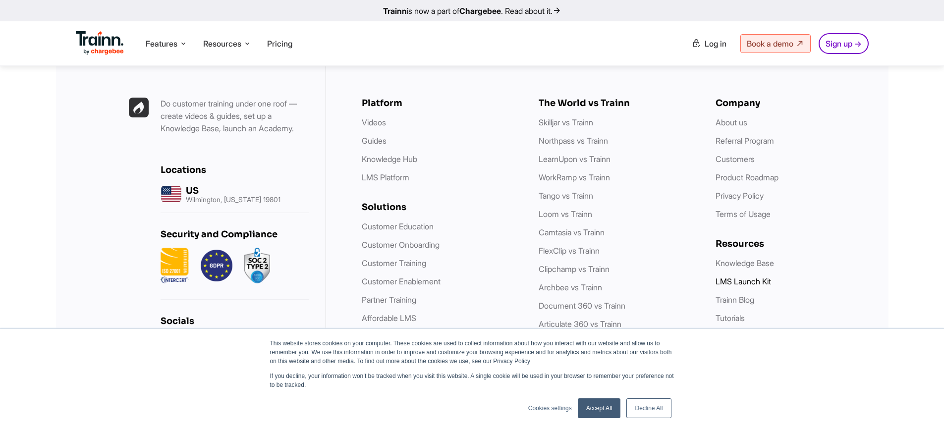  I want to click on a: Articulate 360 vs Trainn, so click(580, 324).